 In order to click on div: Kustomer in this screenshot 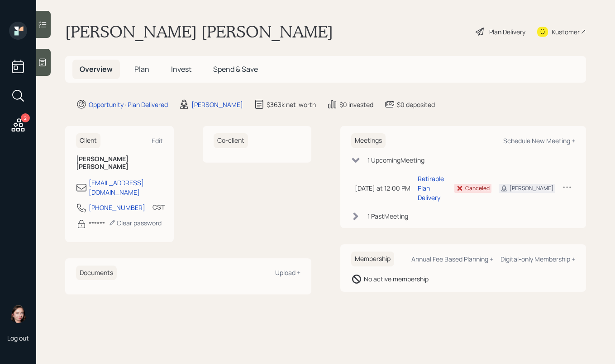, I will do `click(566, 32)`.